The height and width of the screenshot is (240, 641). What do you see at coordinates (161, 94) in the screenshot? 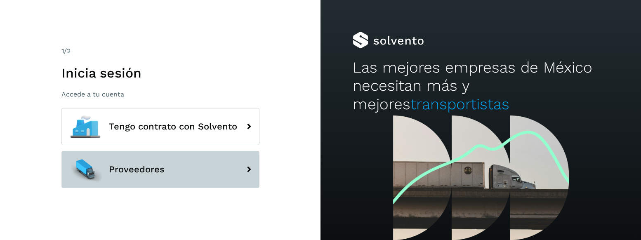
I see `p: Accede a tu cuenta` at bounding box center [161, 94].